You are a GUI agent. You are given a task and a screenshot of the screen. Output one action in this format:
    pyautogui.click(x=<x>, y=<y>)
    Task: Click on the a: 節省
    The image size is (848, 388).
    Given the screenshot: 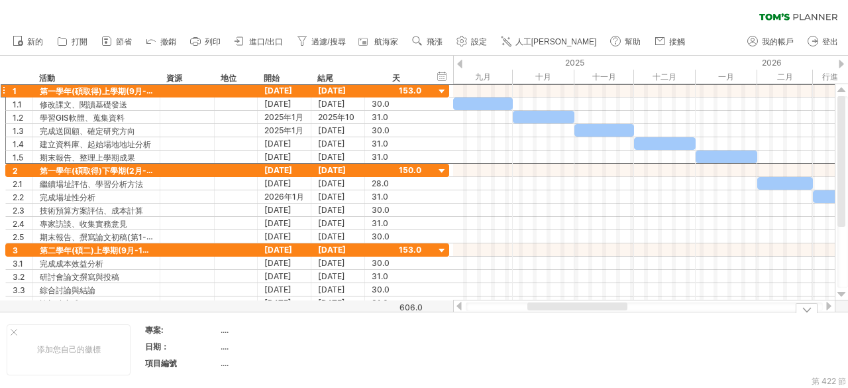 What is the action you would take?
    pyautogui.click(x=117, y=42)
    